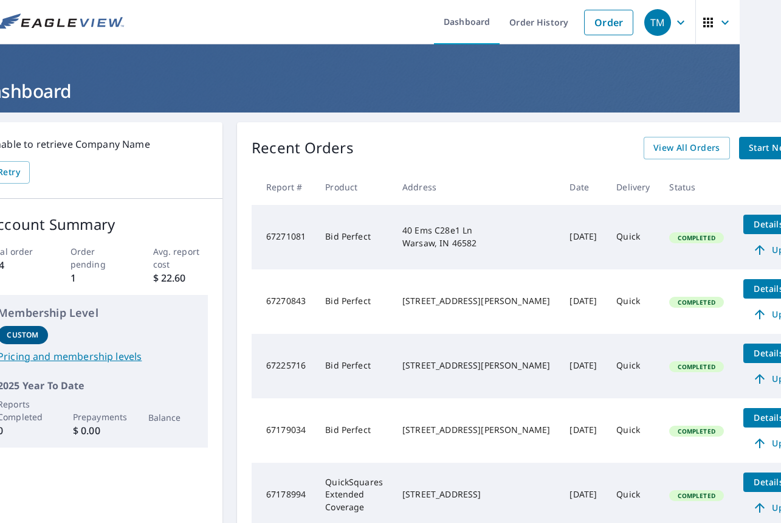 The width and height of the screenshot is (781, 523). I want to click on div: TM, so click(658, 23).